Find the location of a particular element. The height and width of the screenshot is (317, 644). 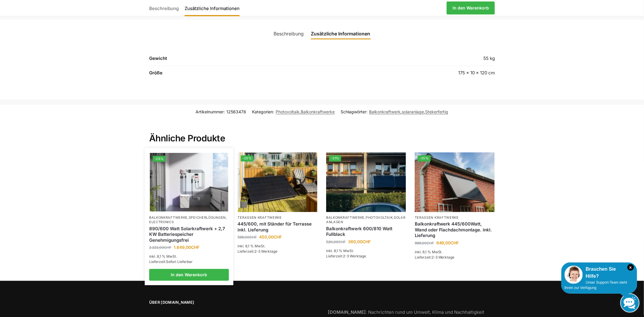

span: Kategorien: , is located at coordinates (294, 111).